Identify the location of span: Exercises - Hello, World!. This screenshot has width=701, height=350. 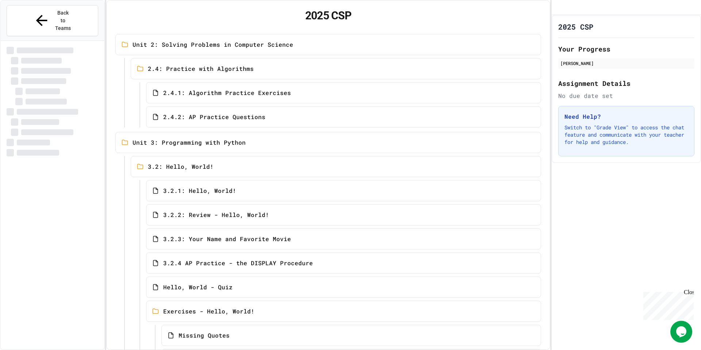
(209, 311).